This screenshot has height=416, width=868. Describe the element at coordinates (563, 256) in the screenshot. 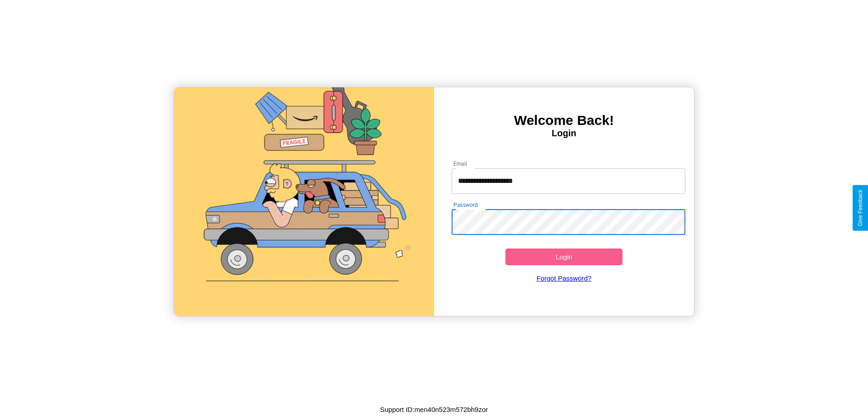

I see `button: Login` at that location.